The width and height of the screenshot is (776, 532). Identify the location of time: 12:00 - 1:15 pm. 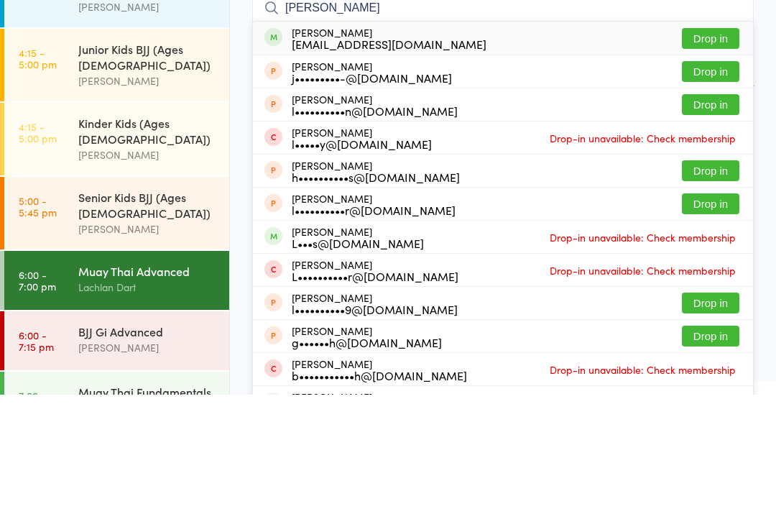
(36, 121).